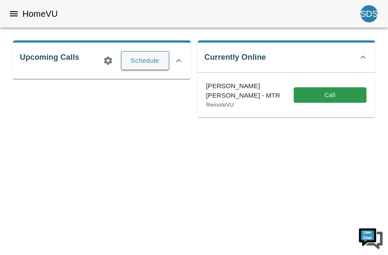 This screenshot has height=255, width=388. Describe the element at coordinates (369, 14) in the screenshot. I see `div: SDS` at that location.